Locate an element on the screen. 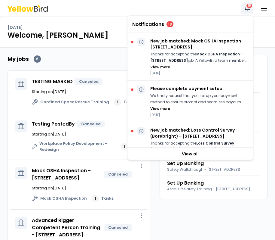 This screenshot has height=240, width=275. span: Confined Space Rescue Training is located at coordinates (75, 102).